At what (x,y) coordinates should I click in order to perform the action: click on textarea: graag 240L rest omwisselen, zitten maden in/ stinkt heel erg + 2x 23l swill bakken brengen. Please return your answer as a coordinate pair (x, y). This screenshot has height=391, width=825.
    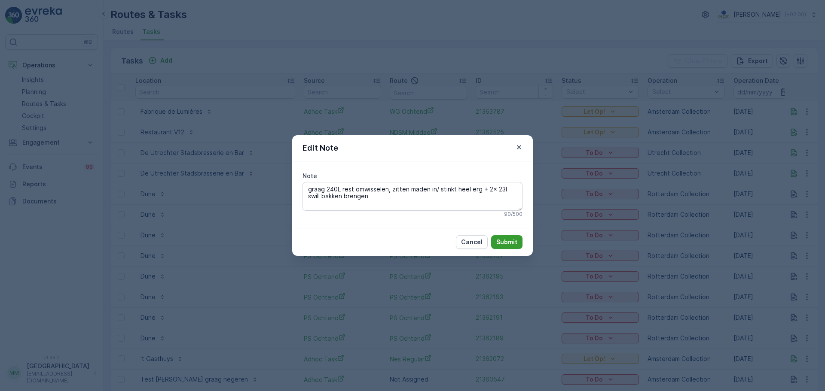
    Looking at the image, I should click on (412, 196).